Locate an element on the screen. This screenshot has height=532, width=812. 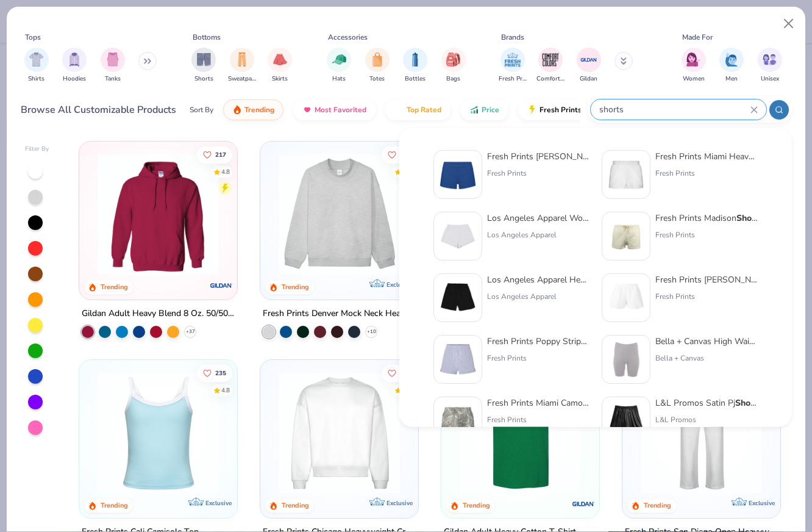
span: Gildan is located at coordinates (588, 79).